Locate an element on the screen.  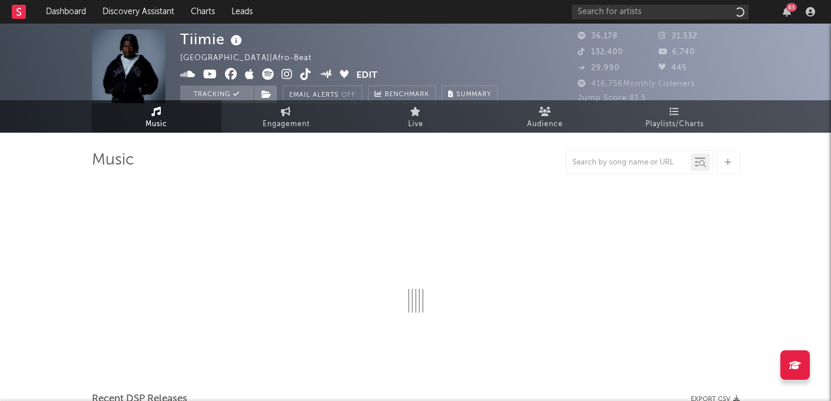
a: Playlists/Charts is located at coordinates (675, 116).